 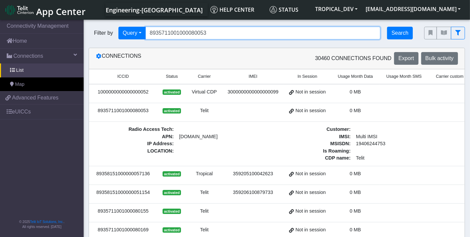 I want to click on a: Telit IoT Solutions, Inc., so click(x=47, y=222).